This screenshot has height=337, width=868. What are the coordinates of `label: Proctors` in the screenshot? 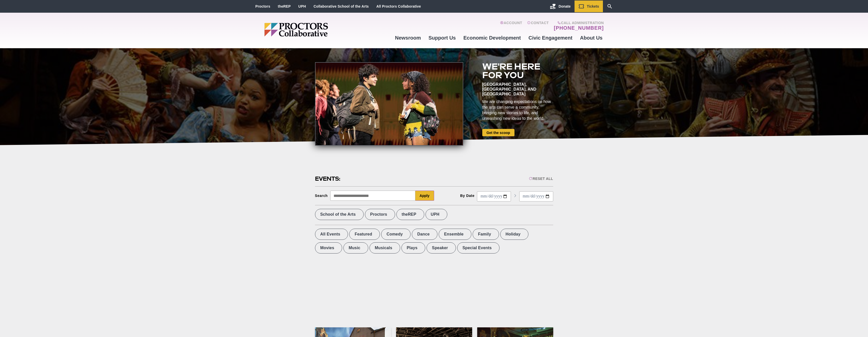 It's located at (380, 214).